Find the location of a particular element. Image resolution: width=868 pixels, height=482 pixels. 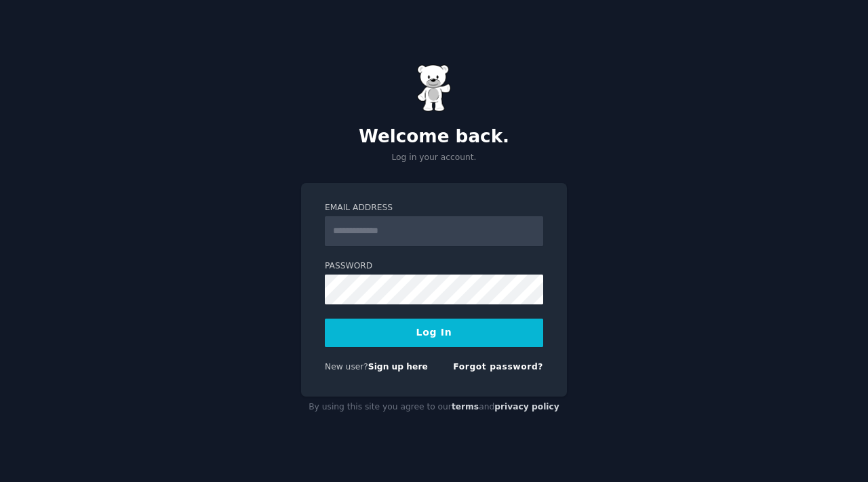

button: Log In is located at coordinates (434, 333).